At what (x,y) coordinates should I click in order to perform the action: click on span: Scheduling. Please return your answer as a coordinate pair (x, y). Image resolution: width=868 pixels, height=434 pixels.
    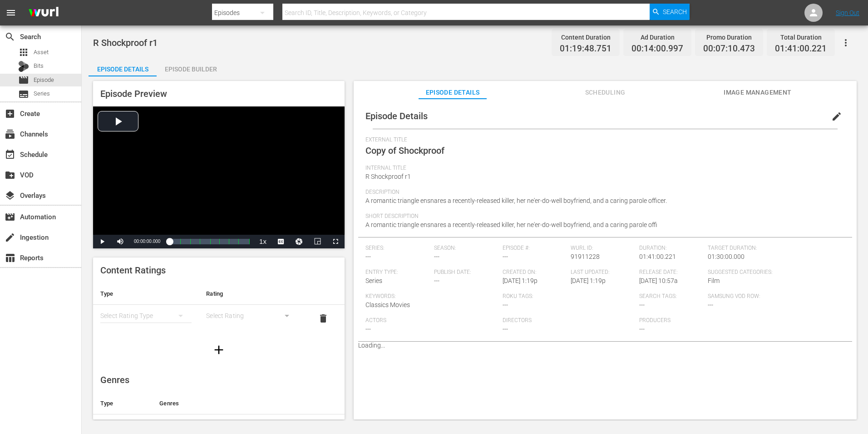
    Looking at the image, I should click on (605, 92).